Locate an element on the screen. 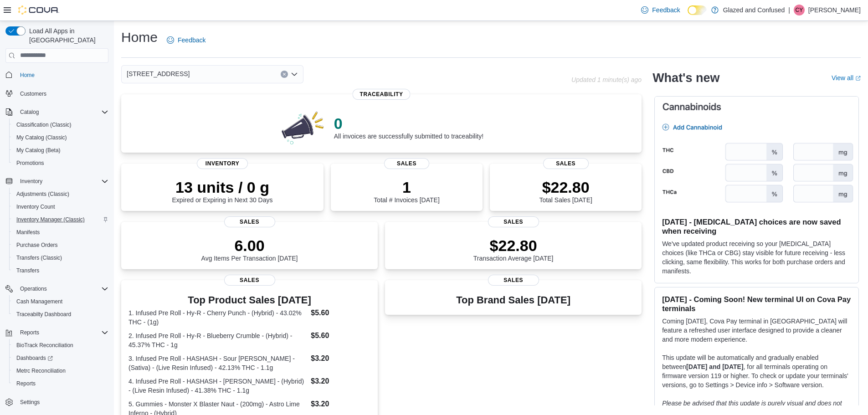 This screenshot has height=415, width=868. a: BioTrack Reconciliation is located at coordinates (45, 345).